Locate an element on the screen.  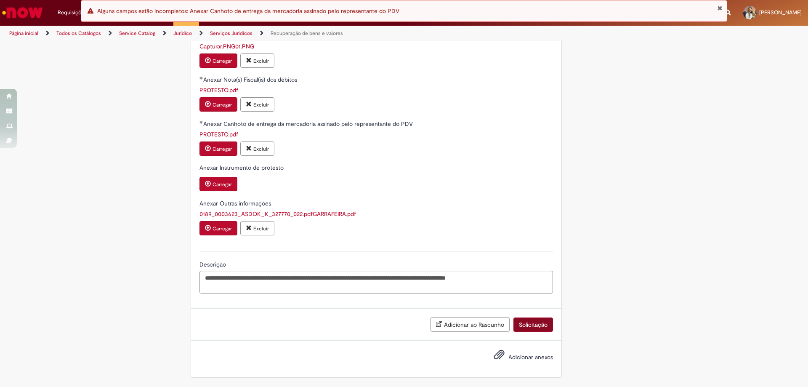
button: Carregar anexo de Anexar Canhoto de entrega da mercadoria assinado pelo representante do PDV Requ... is located at coordinates (218, 149).